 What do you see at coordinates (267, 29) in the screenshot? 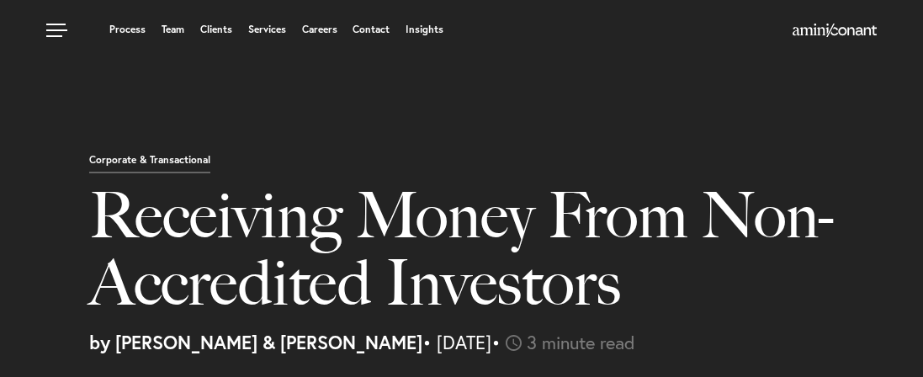
I see `a: Services` at bounding box center [267, 29].